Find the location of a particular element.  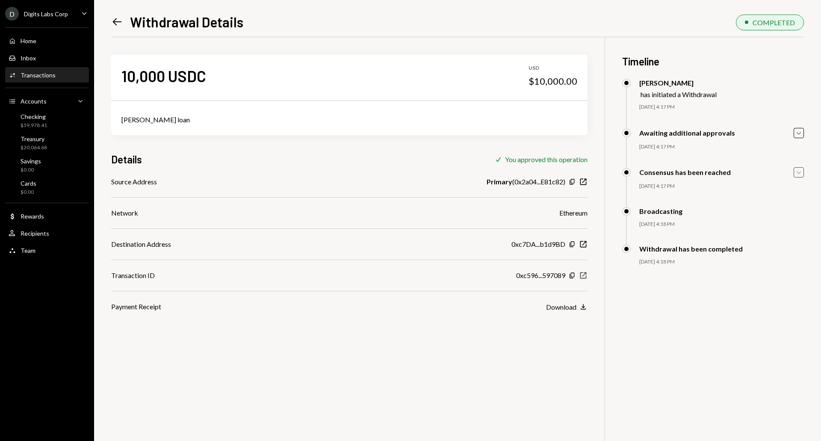

div: Digits Labs Corp is located at coordinates (46, 14).